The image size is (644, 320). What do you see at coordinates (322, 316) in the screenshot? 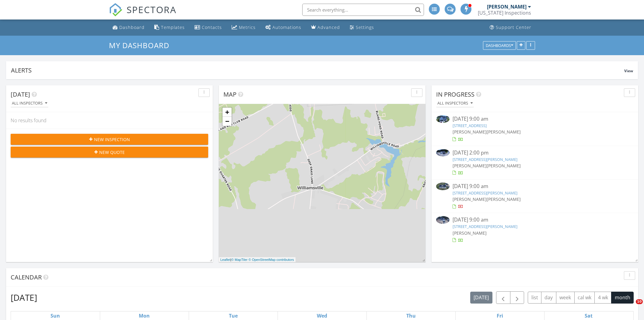
I see `a: Wednesday` at bounding box center [322, 316].